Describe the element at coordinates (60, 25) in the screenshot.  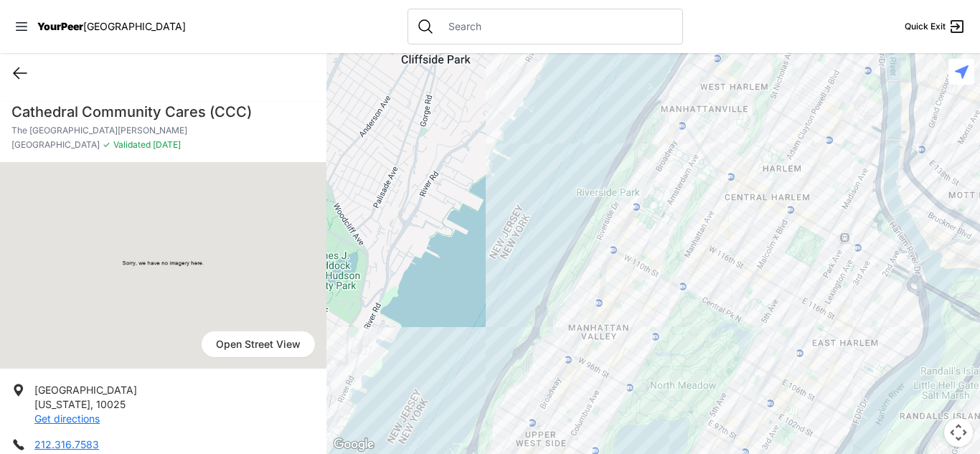
I see `span: YourPeer` at that location.